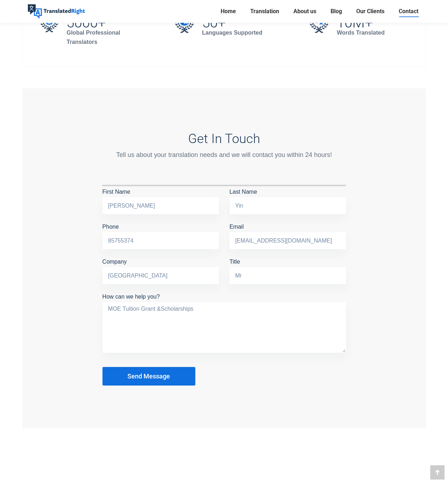  What do you see at coordinates (408, 11) in the screenshot?
I see `span: Contact` at bounding box center [408, 11].